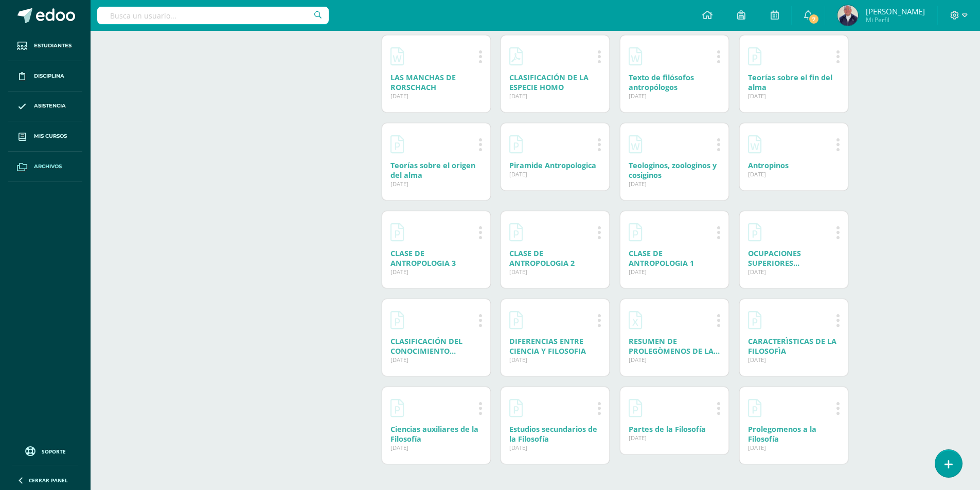 The height and width of the screenshot is (490, 980). Describe the element at coordinates (434, 434) in the screenshot. I see `a: Ciencias auxiliares de la Filosofía` at that location.